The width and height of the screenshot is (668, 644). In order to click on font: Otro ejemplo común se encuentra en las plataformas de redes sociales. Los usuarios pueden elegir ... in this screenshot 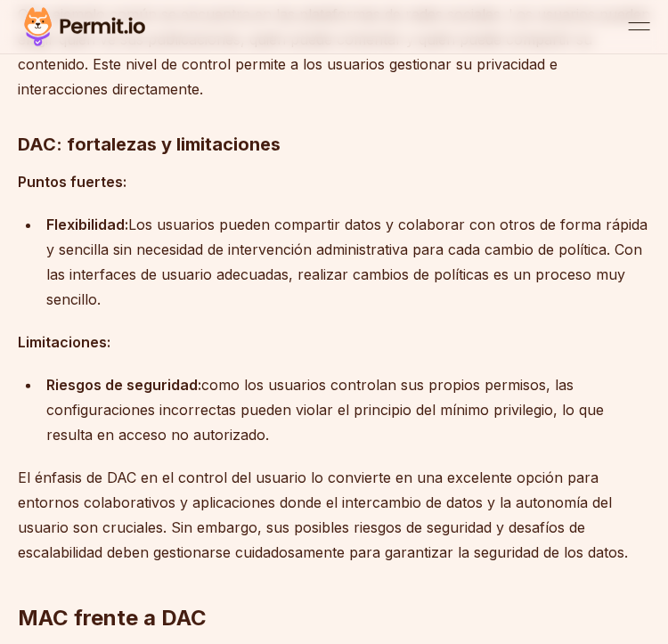, I will do `click(334, 51)`.